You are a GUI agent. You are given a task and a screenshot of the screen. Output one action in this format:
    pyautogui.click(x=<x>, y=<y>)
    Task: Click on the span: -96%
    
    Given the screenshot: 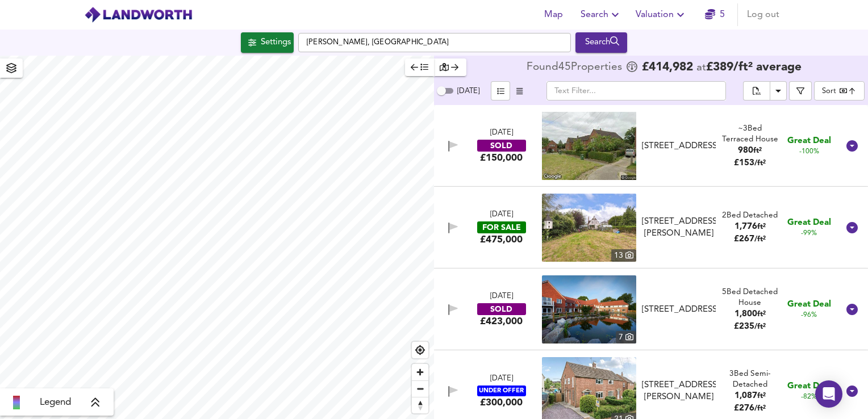 What is the action you would take?
    pyautogui.click(x=808, y=315)
    